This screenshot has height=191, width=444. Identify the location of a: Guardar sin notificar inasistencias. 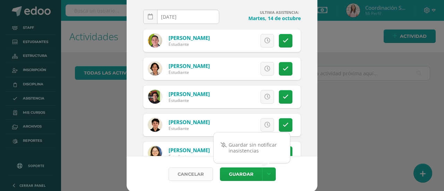
(252, 148).